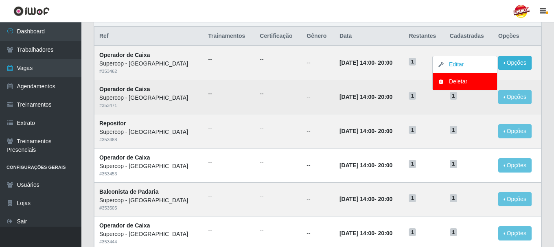  I want to click on th: Gênero, so click(318, 36).